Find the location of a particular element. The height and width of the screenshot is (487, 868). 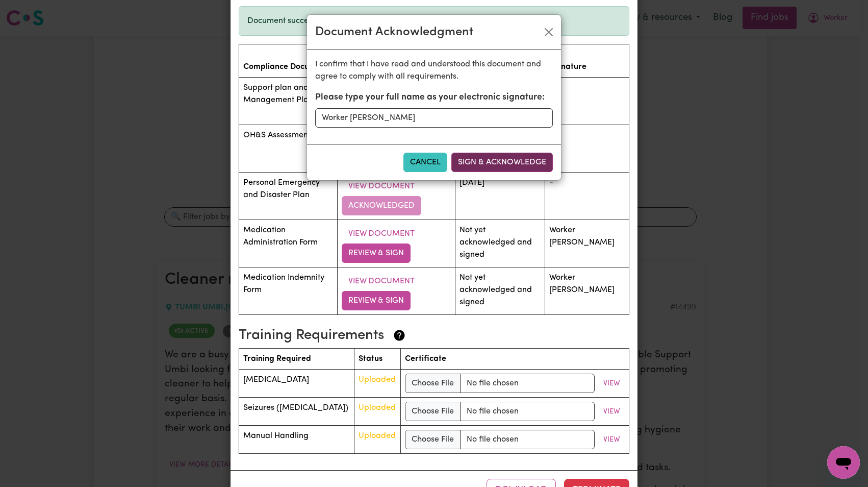

div: Document Acknowledgment is located at coordinates (394, 32).